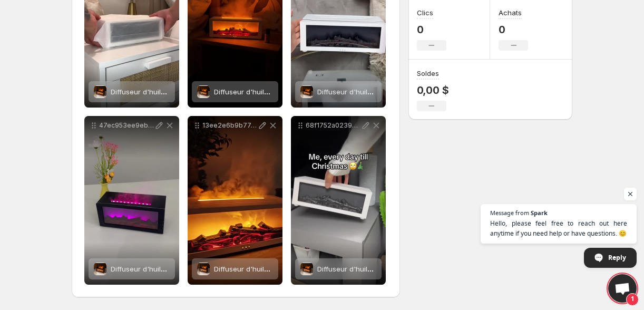  What do you see at coordinates (632, 299) in the screenshot?
I see `span: 1` at bounding box center [632, 299].